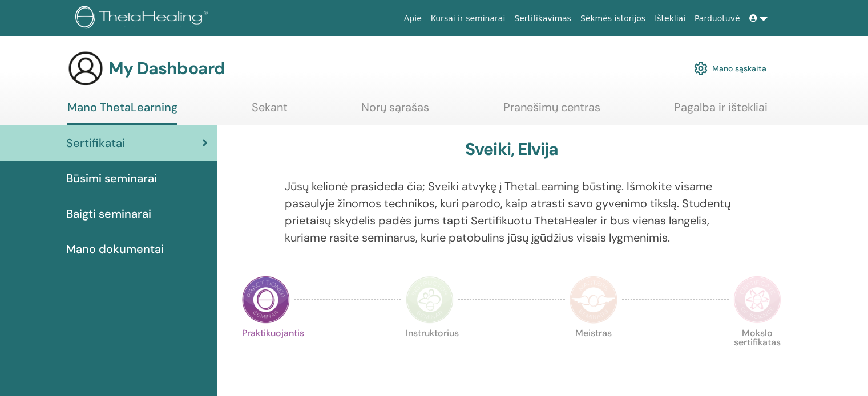 The height and width of the screenshot is (396, 868). Describe the element at coordinates (166, 68) in the screenshot. I see `h3: My Dashboard` at that location.